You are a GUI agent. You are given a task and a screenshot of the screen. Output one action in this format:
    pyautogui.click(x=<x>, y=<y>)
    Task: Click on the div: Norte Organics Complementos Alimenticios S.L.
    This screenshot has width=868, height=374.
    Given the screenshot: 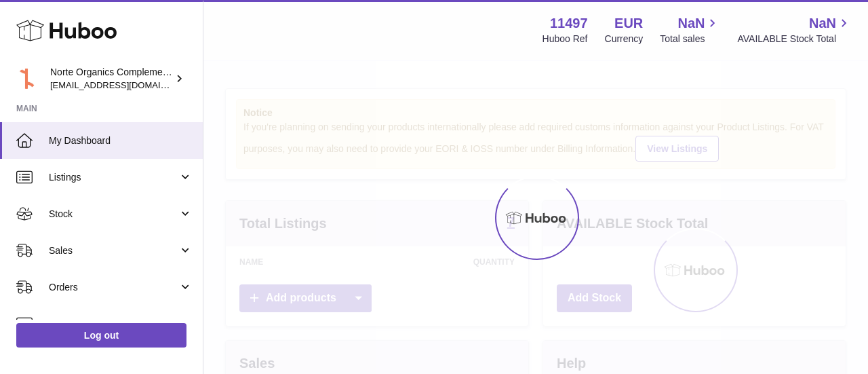 What is the action you would take?
    pyautogui.click(x=112, y=78)
    